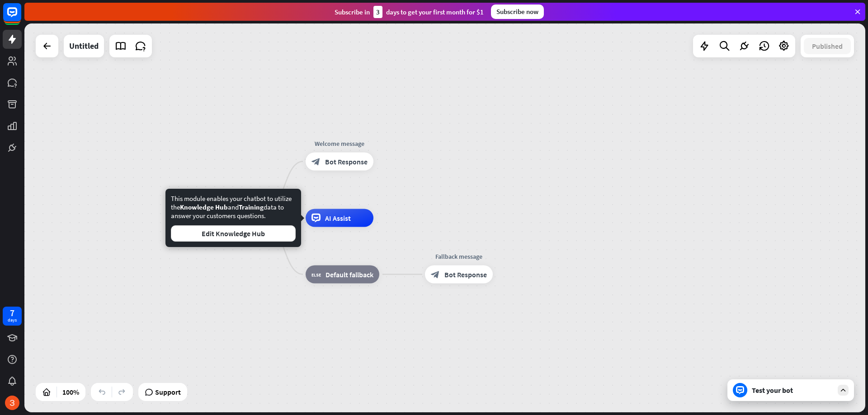 Image resolution: width=868 pixels, height=415 pixels. Describe the element at coordinates (12, 316) in the screenshot. I see `a: 7 days` at that location.